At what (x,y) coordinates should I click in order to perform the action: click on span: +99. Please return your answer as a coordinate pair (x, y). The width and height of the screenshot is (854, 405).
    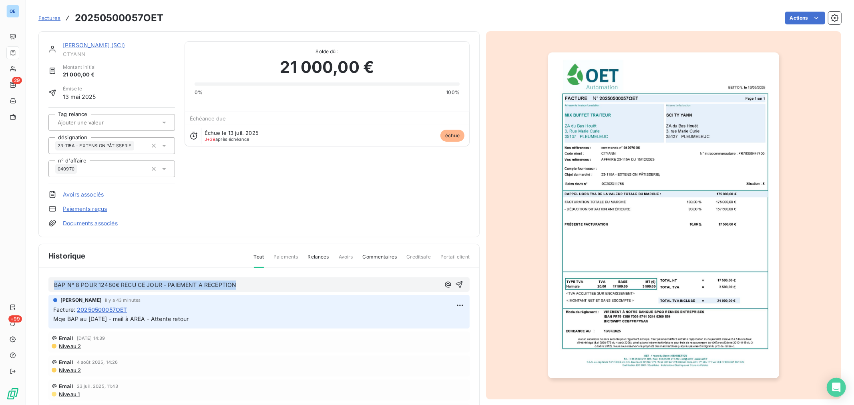
    Looking at the image, I should click on (15, 319).